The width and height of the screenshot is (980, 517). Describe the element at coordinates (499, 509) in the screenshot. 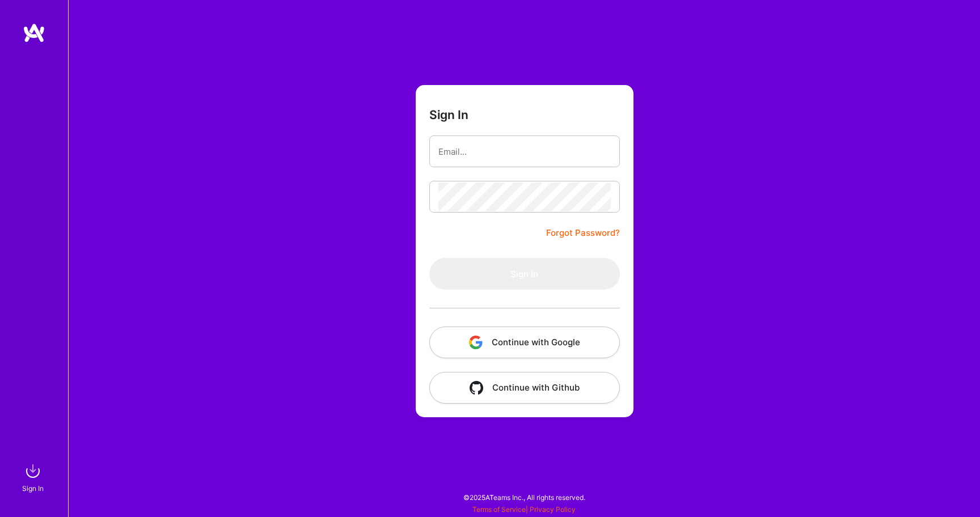

I see `a: Terms of Service` at that location.